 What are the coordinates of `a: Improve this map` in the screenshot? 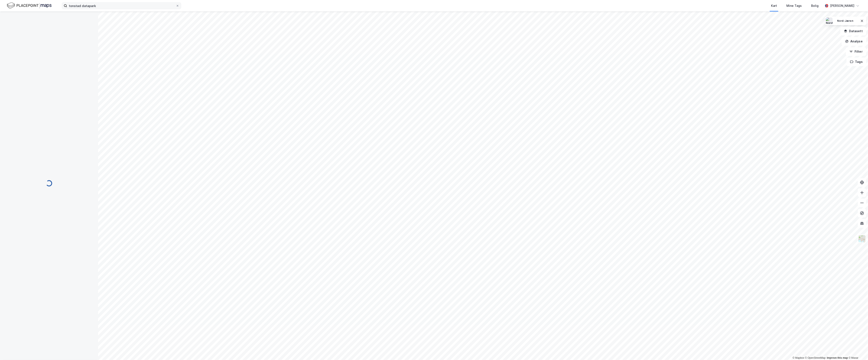 It's located at (837, 358).